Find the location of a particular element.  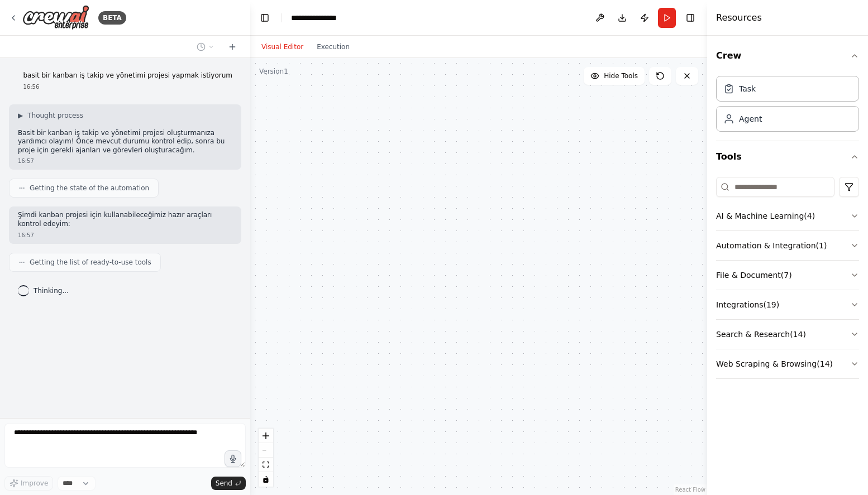

button: Hide Tools is located at coordinates (614, 76).